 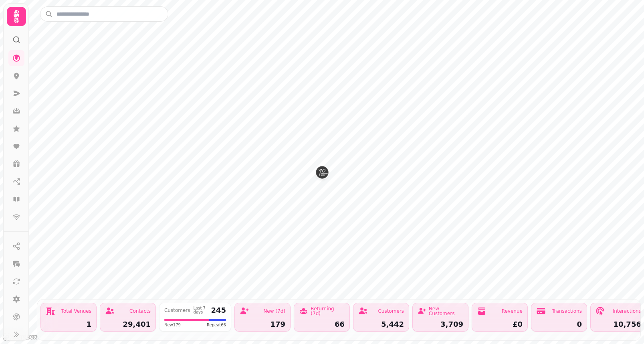 What do you see at coordinates (172, 325) in the screenshot?
I see `span: New 179` at bounding box center [172, 325].